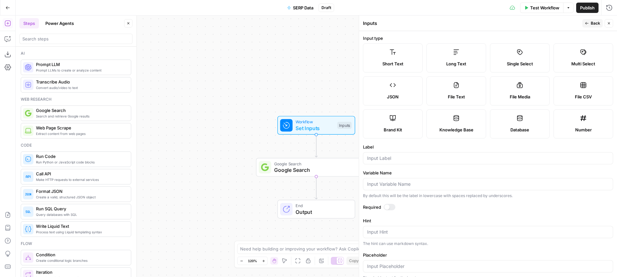 This screenshot has width=617, height=277. Describe the element at coordinates (393, 64) in the screenshot. I see `span: Short Text` at that location.